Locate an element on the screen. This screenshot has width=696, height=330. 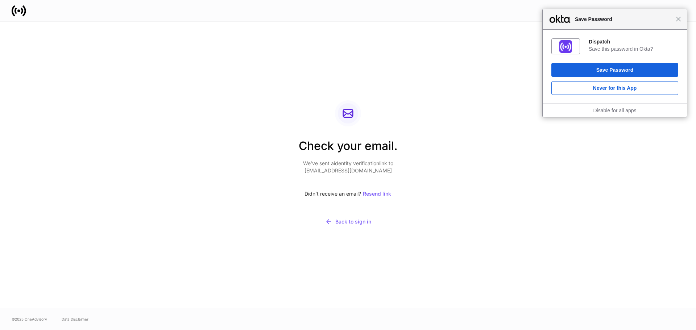
div: Didn’t receive an email? is located at coordinates (348, 194).